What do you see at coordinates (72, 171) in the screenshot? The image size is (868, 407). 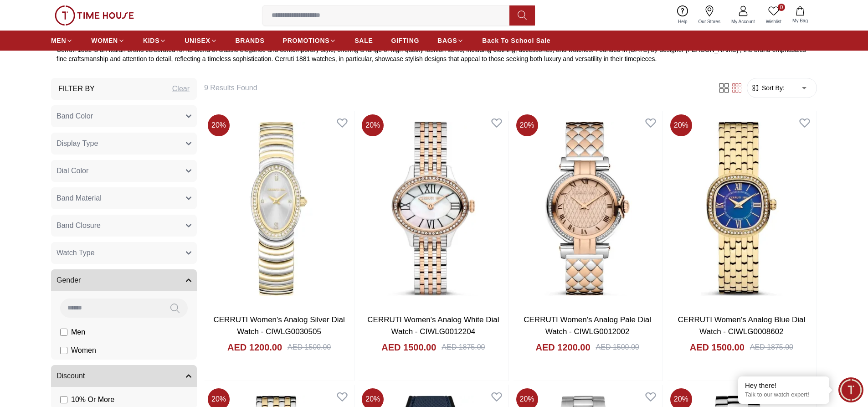 I see `span: Dial Color` at bounding box center [72, 171].